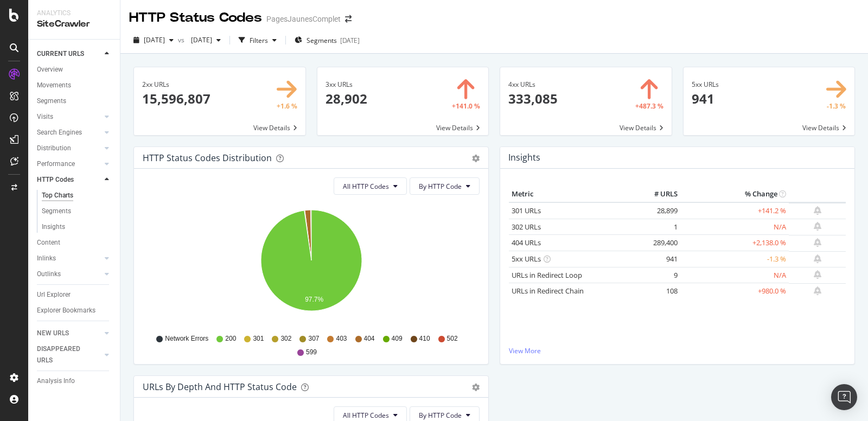 This screenshot has height=421, width=868. What do you see at coordinates (844, 397) in the screenshot?
I see `div: Open Intercom Messenger` at bounding box center [844, 397].